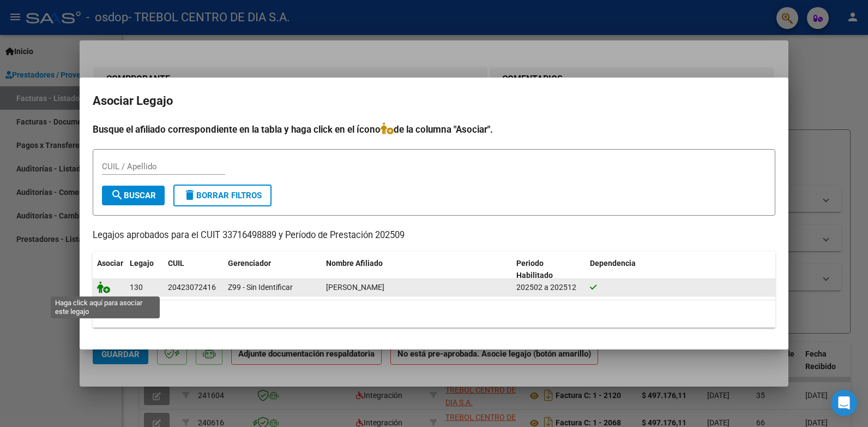  What do you see at coordinates (194, 269) in the screenshot?
I see `datatable-header-cell: CUIL` at bounding box center [194, 269].